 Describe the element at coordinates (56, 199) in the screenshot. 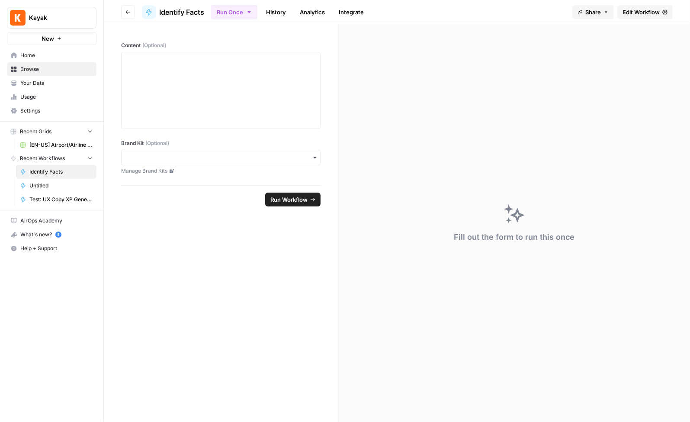

I see `a: Test: UX Copy XP Generator` at that location.